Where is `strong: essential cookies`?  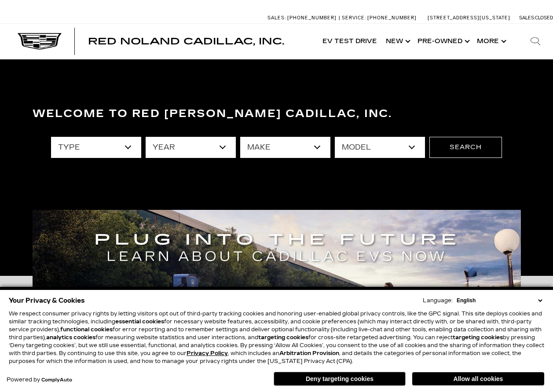
strong: essential cookies is located at coordinates (140, 322).